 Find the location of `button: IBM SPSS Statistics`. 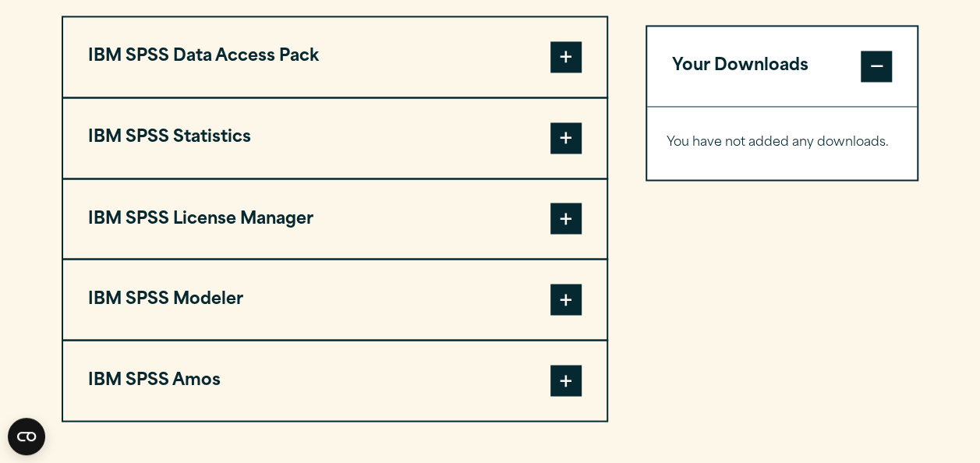

button: IBM SPSS Statistics is located at coordinates (334, 138).